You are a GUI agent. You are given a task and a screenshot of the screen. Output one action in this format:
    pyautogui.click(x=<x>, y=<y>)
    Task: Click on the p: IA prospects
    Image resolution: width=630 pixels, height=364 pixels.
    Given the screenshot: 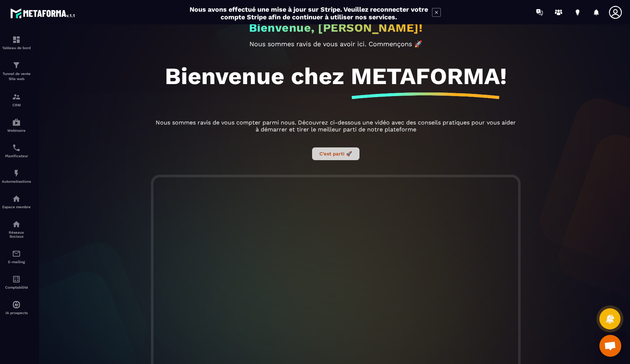 What is the action you would take?
    pyautogui.click(x=16, y=313)
    